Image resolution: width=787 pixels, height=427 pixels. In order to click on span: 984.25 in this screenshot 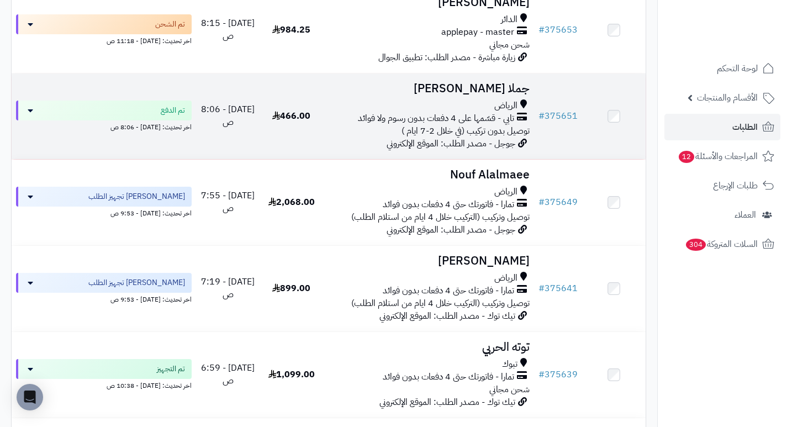, I will do `click(291, 30)`.